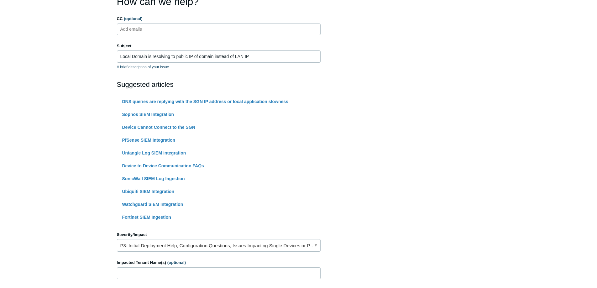 The width and height of the screenshot is (597, 288). What do you see at coordinates (148, 192) in the screenshot?
I see `a: Ubiquiti SIEM Integration` at bounding box center [148, 192].